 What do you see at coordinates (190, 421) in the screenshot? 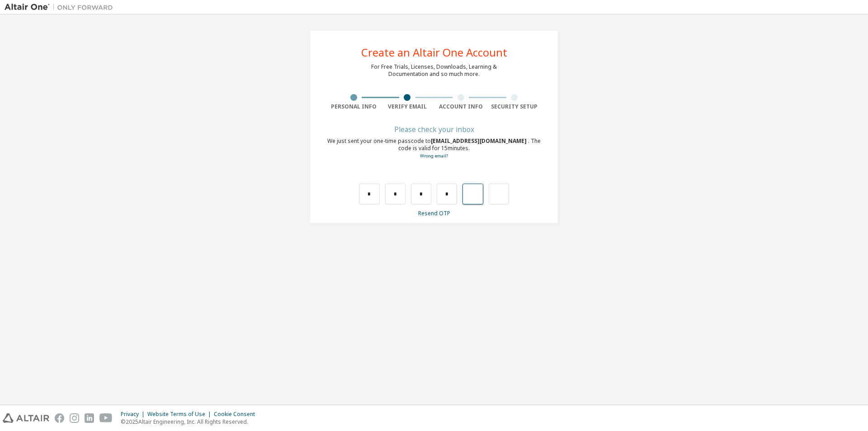
I see `p: © 2025 Altair Engineering, Inc. All Rights Reserved.` at bounding box center [190, 421].